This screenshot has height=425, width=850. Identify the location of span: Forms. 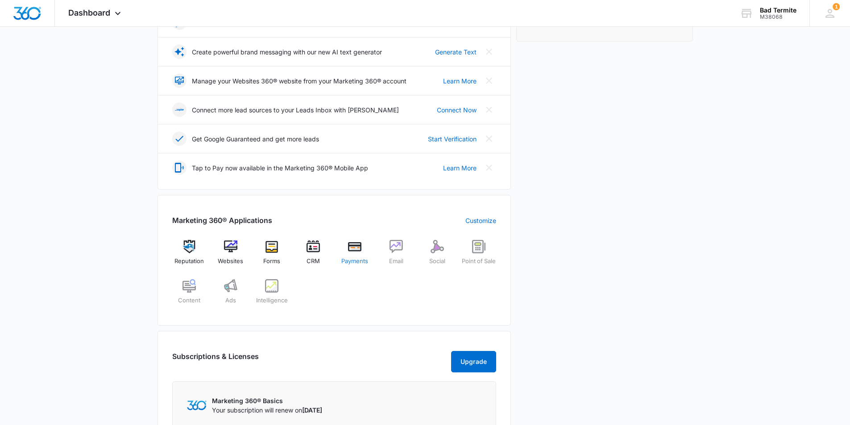
(272, 262).